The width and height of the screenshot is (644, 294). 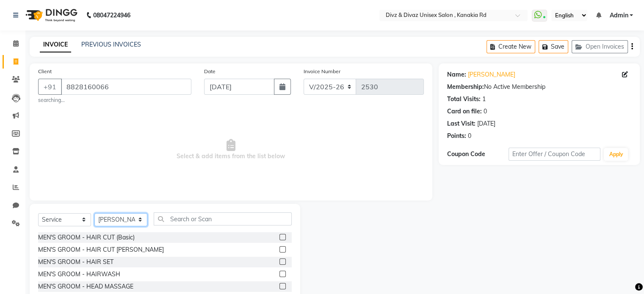 I want to click on input: Enter Offer / Coupon Code, so click(x=555, y=154).